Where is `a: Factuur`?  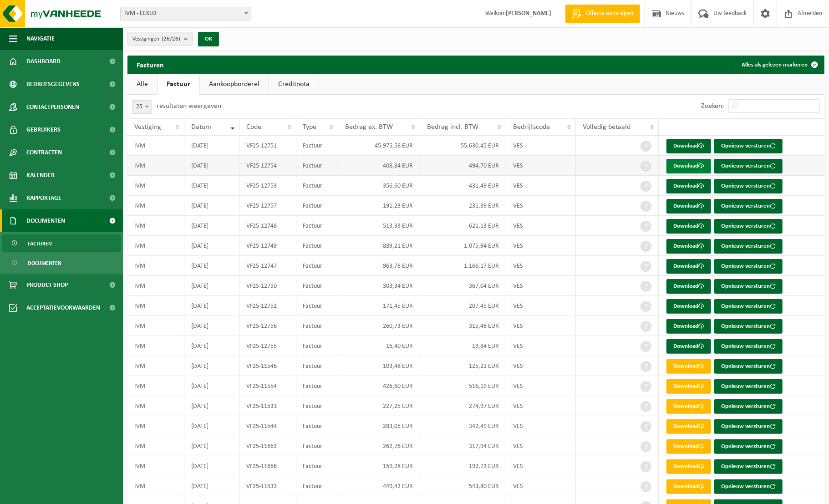 a: Factuur is located at coordinates (178, 84).